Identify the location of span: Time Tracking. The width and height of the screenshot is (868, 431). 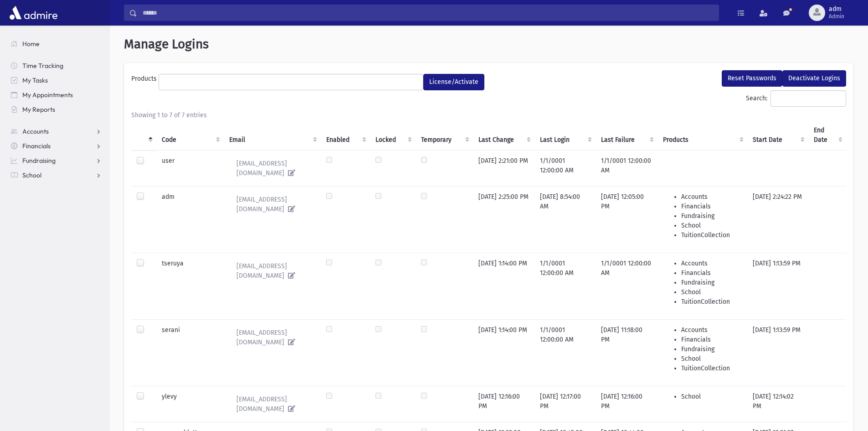
(43, 65).